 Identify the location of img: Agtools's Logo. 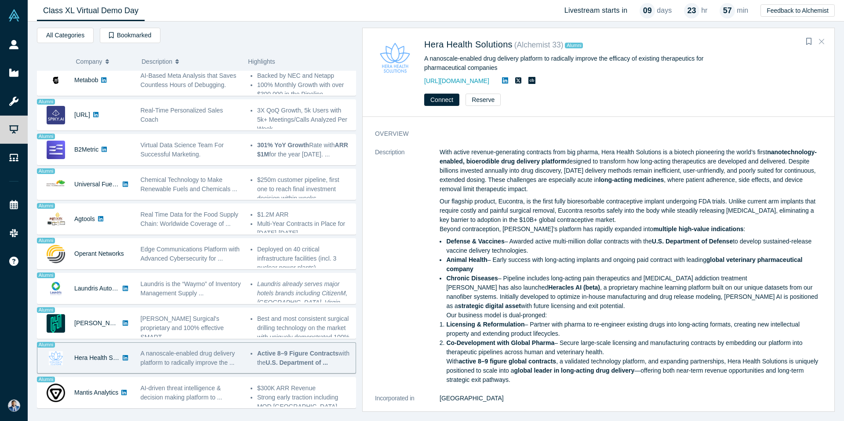
(56, 219).